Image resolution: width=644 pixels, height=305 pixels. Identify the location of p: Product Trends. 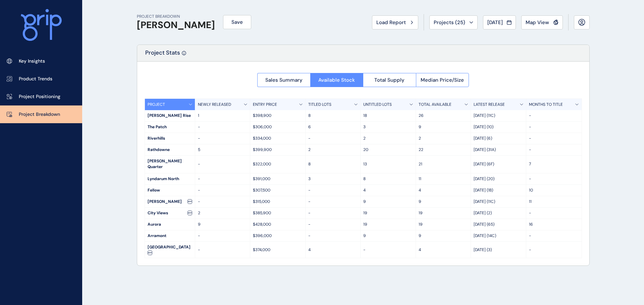
(36, 79).